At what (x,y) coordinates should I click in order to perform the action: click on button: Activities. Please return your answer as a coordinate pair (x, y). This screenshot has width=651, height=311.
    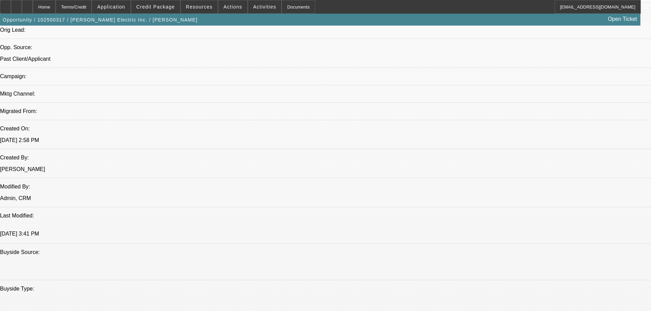
    Looking at the image, I should click on (265, 7).